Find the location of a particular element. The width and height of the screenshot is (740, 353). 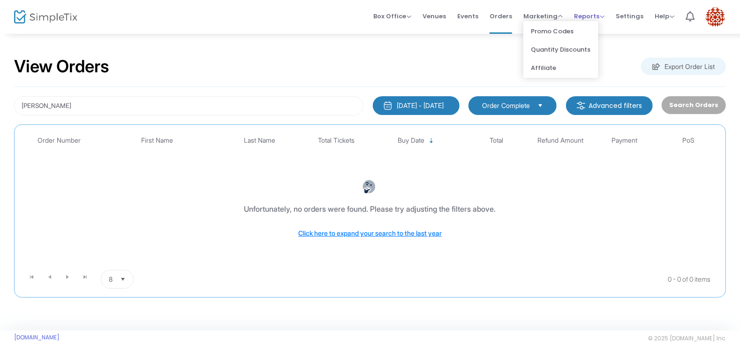

span: Venues is located at coordinates (434, 16).